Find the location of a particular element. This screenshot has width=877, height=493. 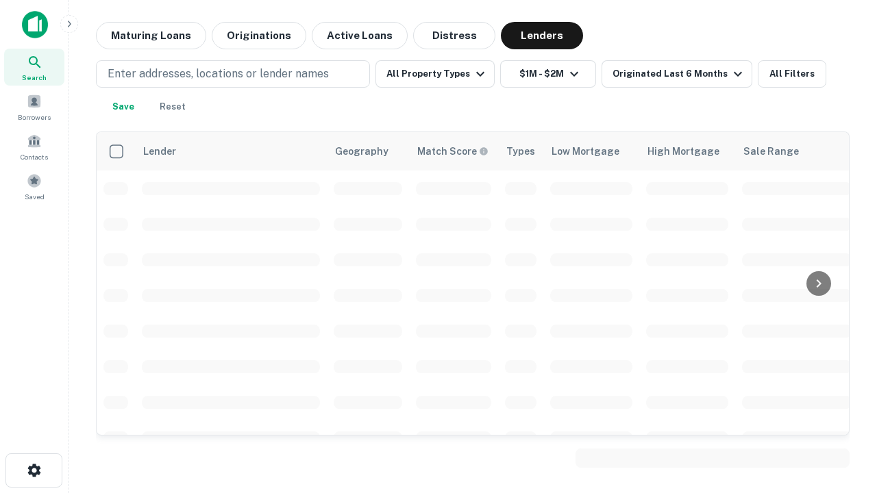

span: Borrowers is located at coordinates (34, 117).